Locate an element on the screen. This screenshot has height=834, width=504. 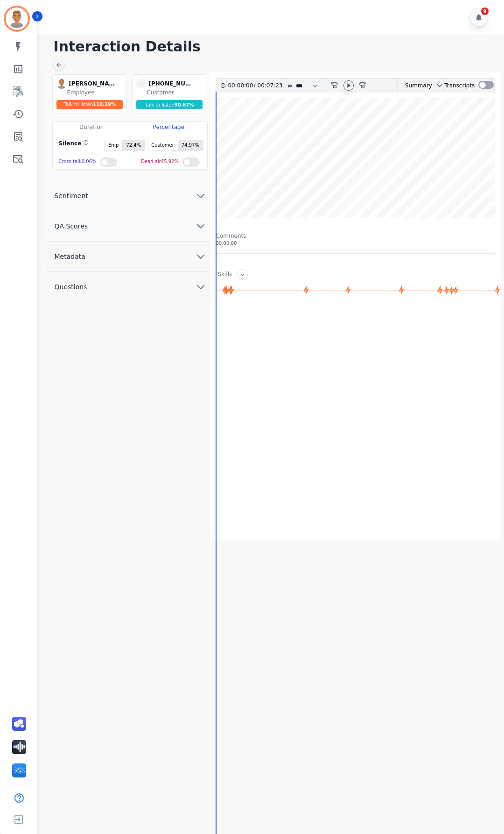
button: chevron down is located at coordinates (438, 85).